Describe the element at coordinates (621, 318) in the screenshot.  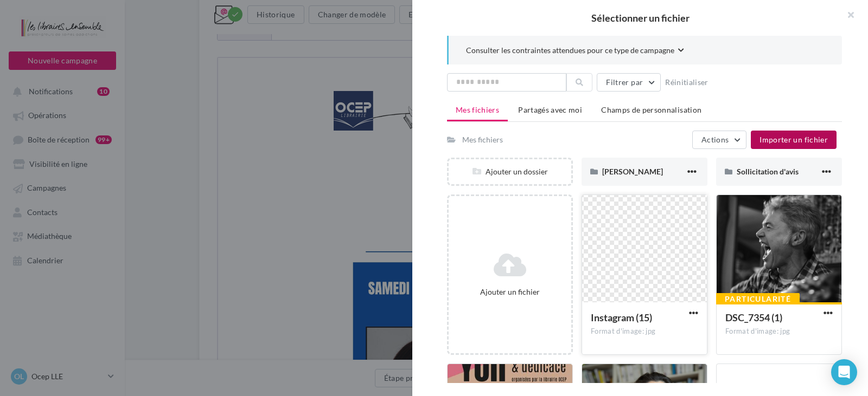
I see `span: Instagram (15)` at that location.